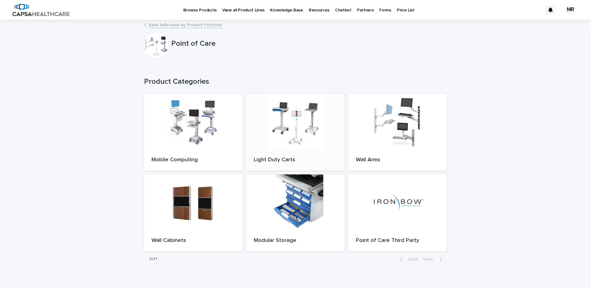  I want to click on p: Point of Care, so click(308, 44).